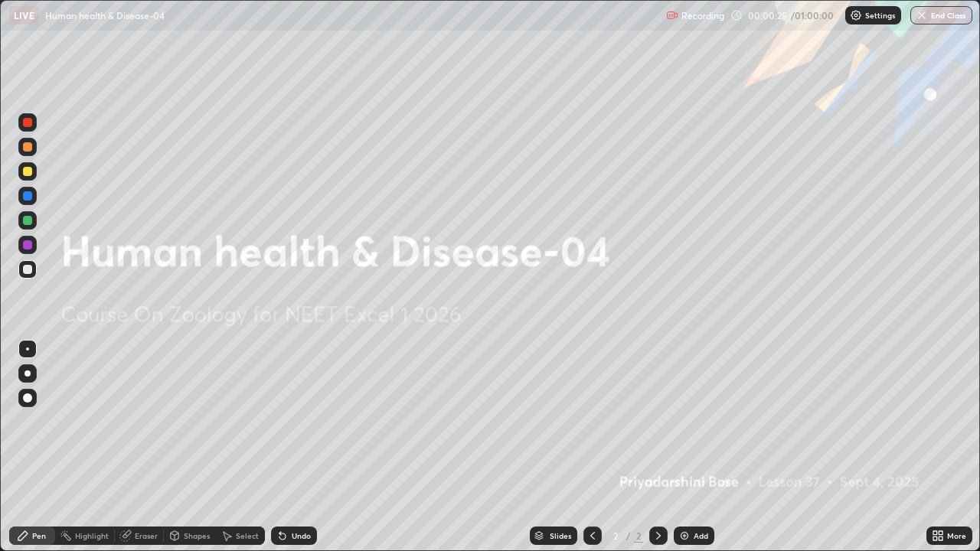 This screenshot has height=551, width=980. Describe the element at coordinates (24, 15) in the screenshot. I see `p: LIVE` at that location.